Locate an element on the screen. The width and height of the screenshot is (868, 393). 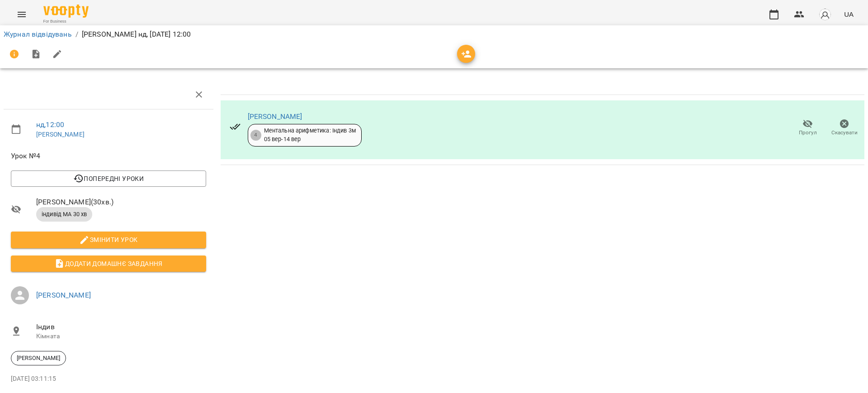
nav: breadcrumb is located at coordinates (434, 34).